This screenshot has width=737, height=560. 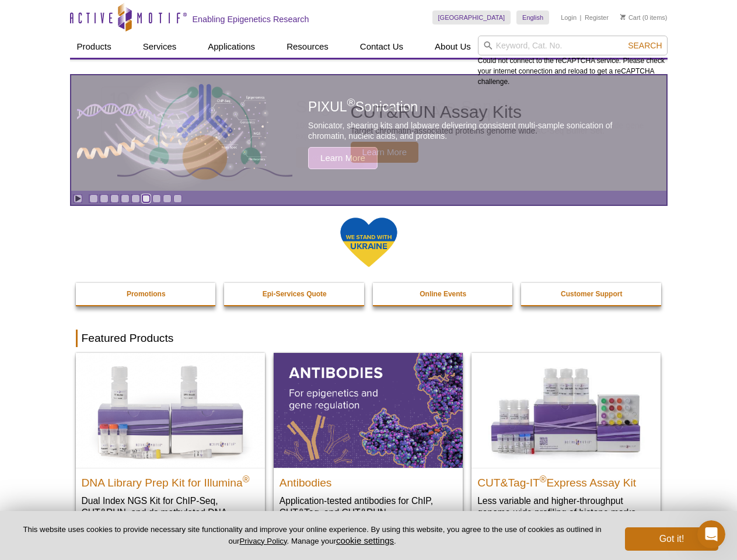 I want to click on li: (0 items), so click(x=644, y=18).